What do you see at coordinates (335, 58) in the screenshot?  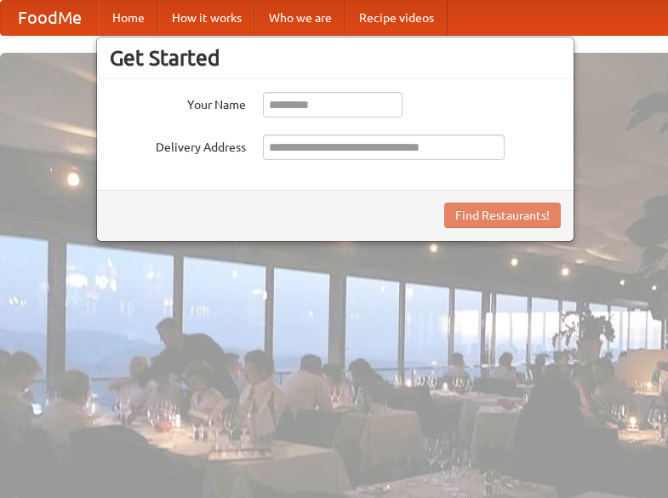 I see `h3: Get Started` at bounding box center [335, 58].